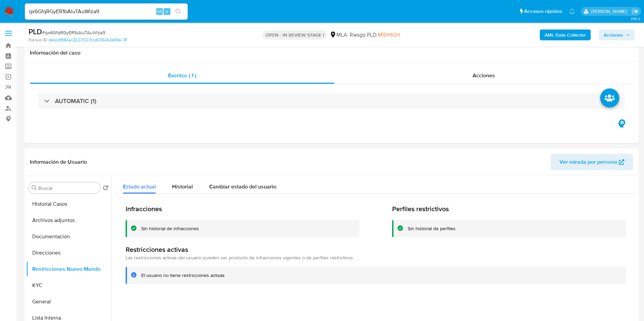  Describe the element at coordinates (159, 11) in the screenshot. I see `span: Alt` at that location.